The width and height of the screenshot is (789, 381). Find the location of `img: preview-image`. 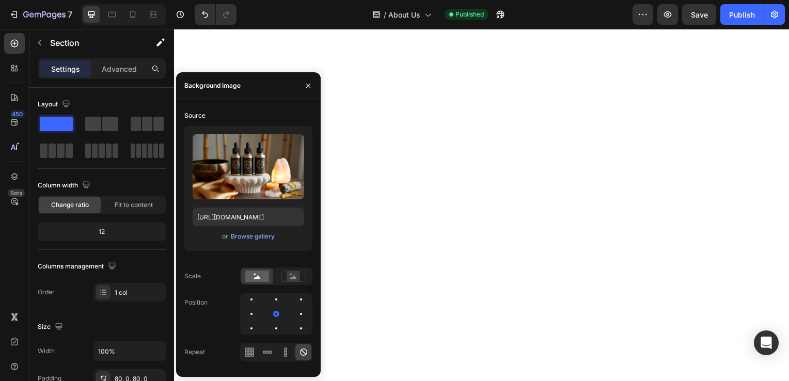

img: preview-image is located at coordinates (248, 167).